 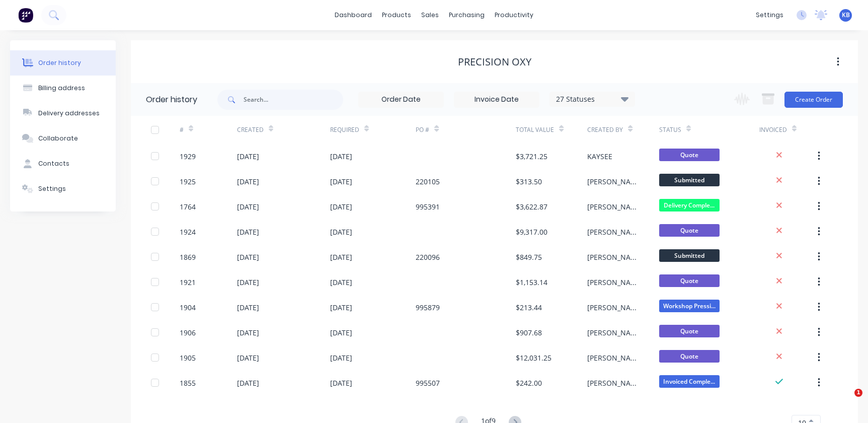 I want to click on div: 1764, so click(x=188, y=206).